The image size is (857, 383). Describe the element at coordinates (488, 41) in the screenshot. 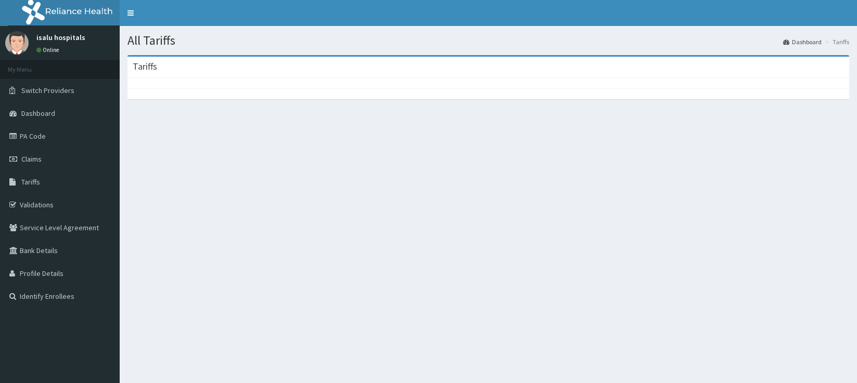

I see `h1: All Tariffs` at that location.